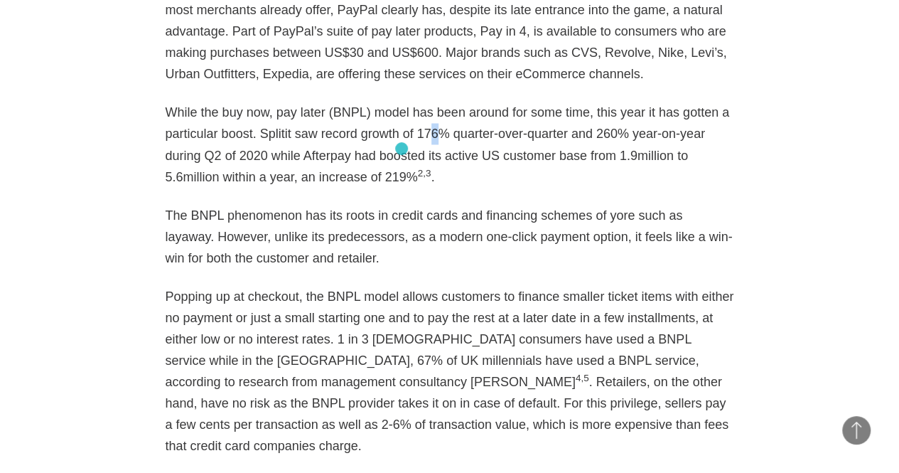  I want to click on p: The BNPL phenomenon has its roots in credit cards and financing schemes of yore such as layaway. ..., so click(450, 236).